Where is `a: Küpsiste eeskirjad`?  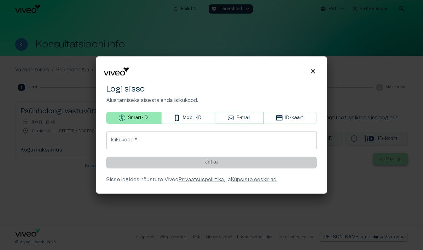 a: Küpsiste eeskirjad is located at coordinates (254, 180).